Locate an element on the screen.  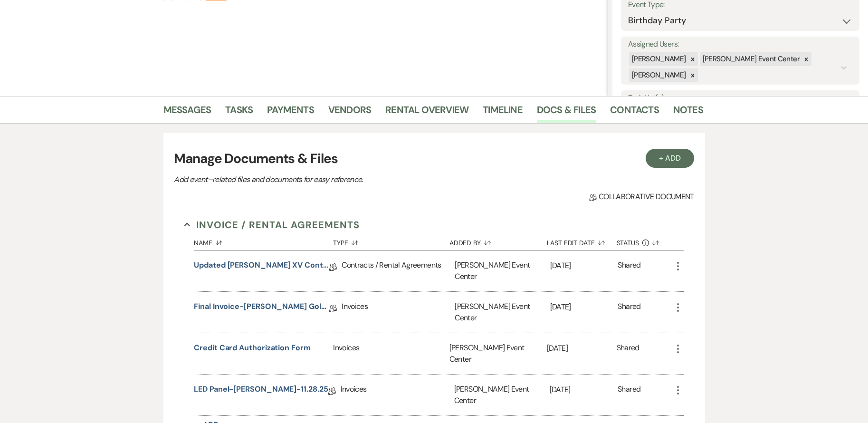
a: Contacts is located at coordinates (634, 113).